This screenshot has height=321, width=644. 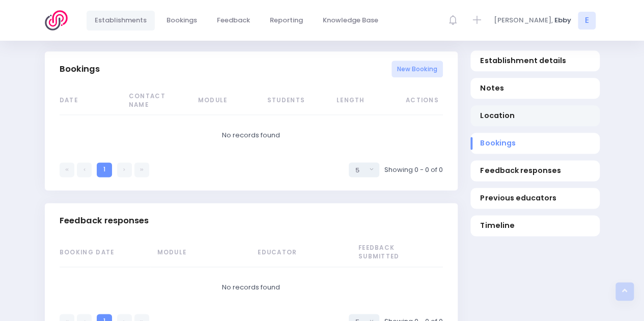 I want to click on span: Knowledge Base, so click(x=350, y=20).